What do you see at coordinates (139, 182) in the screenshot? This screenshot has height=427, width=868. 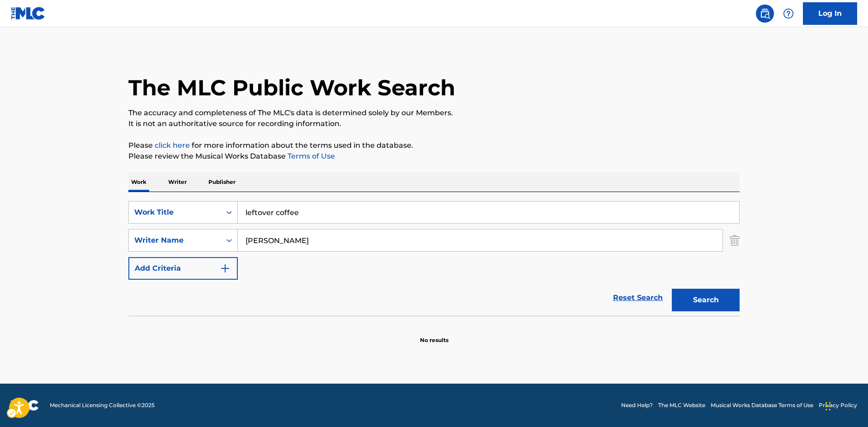 I see `p: Work` at bounding box center [139, 182].